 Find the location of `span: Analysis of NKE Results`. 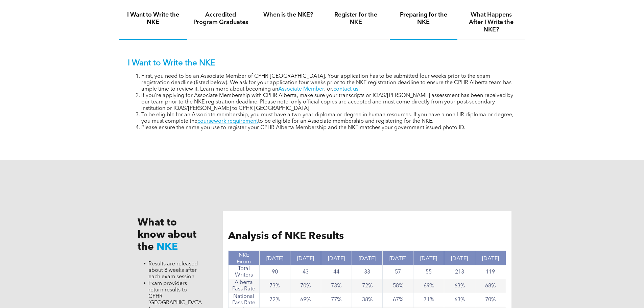

span: Analysis of NKE Results is located at coordinates (286, 236).